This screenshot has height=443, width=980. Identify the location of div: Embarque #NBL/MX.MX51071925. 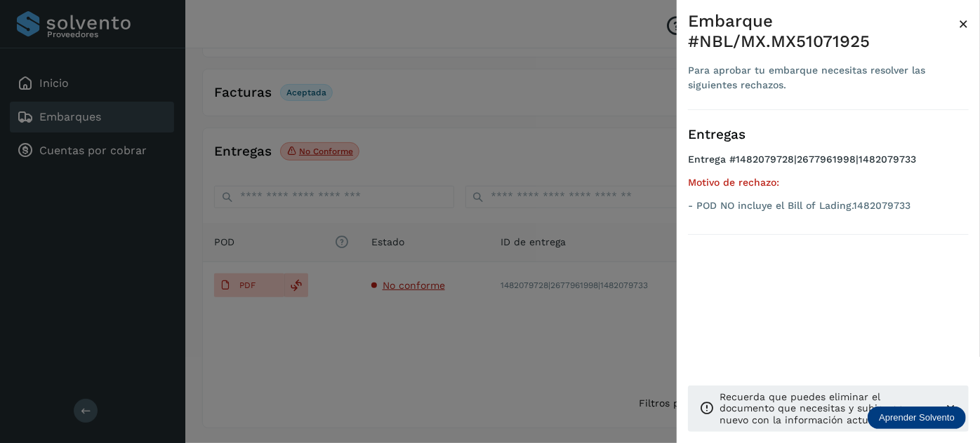
(823, 32).